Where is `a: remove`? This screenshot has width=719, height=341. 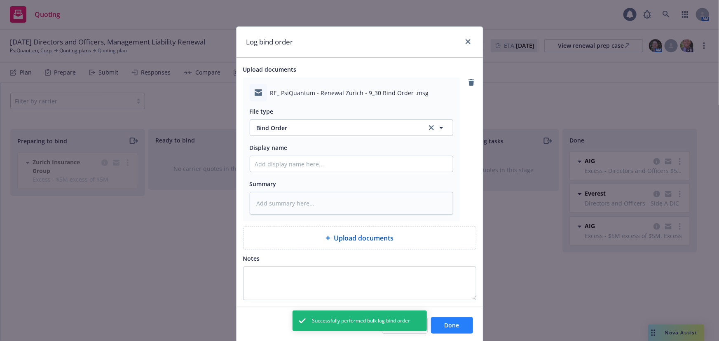
a: remove is located at coordinates (471, 82).